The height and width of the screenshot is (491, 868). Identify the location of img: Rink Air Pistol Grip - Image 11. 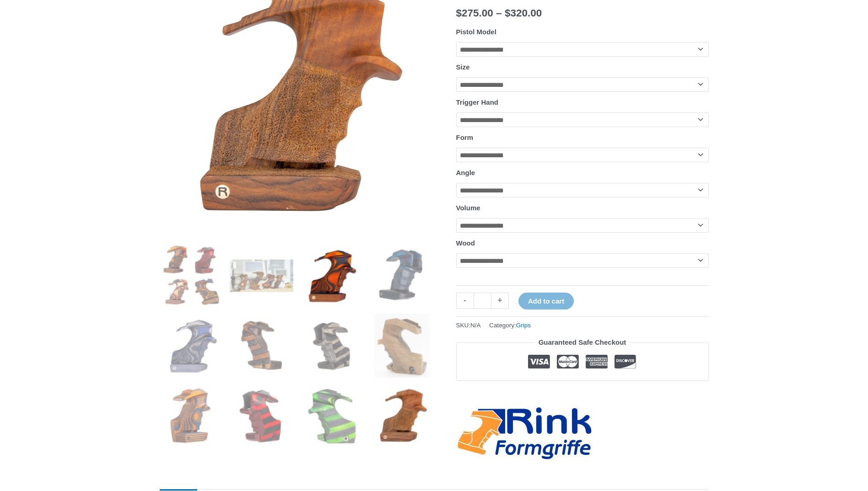
(332, 416).